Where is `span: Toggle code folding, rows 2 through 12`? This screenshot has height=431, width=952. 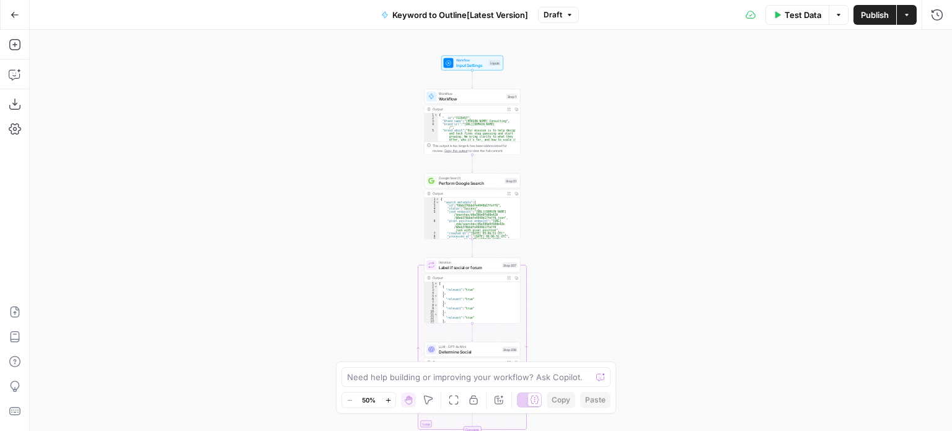 span: Toggle code folding, rows 2 through 12 is located at coordinates (438, 202).